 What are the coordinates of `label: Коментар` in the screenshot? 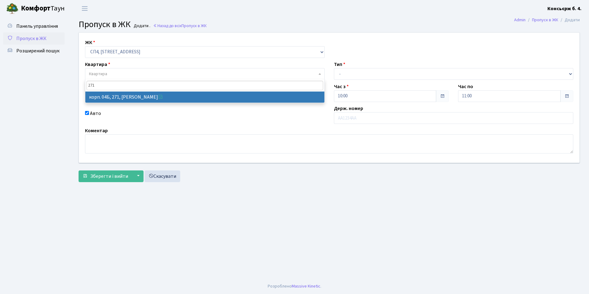 It's located at (96, 131).